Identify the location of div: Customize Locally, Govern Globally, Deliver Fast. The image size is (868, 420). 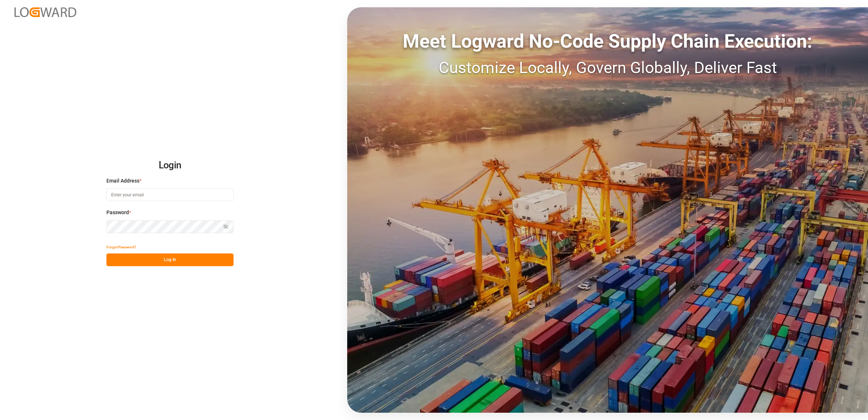
(607, 67).